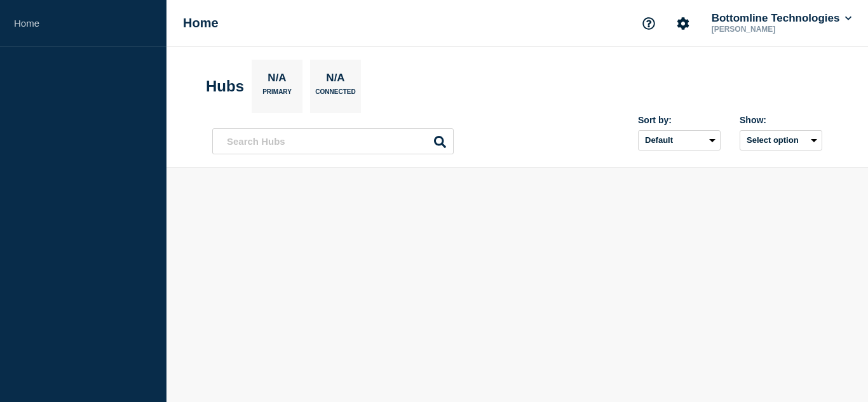 The image size is (868, 402). What do you see at coordinates (781, 140) in the screenshot?
I see `button: Select option` at bounding box center [781, 140].